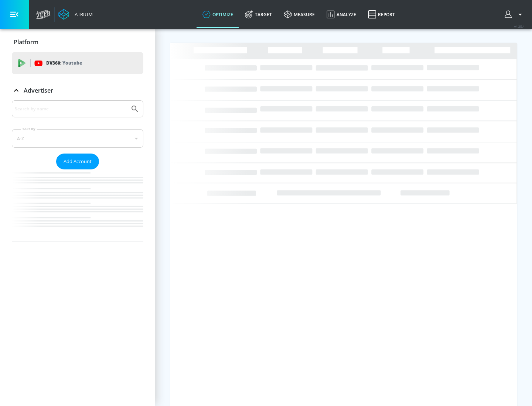 Image resolution: width=532 pixels, height=406 pixels. Describe the element at coordinates (77, 205) in the screenshot. I see `nav: list of Advertiser` at that location.